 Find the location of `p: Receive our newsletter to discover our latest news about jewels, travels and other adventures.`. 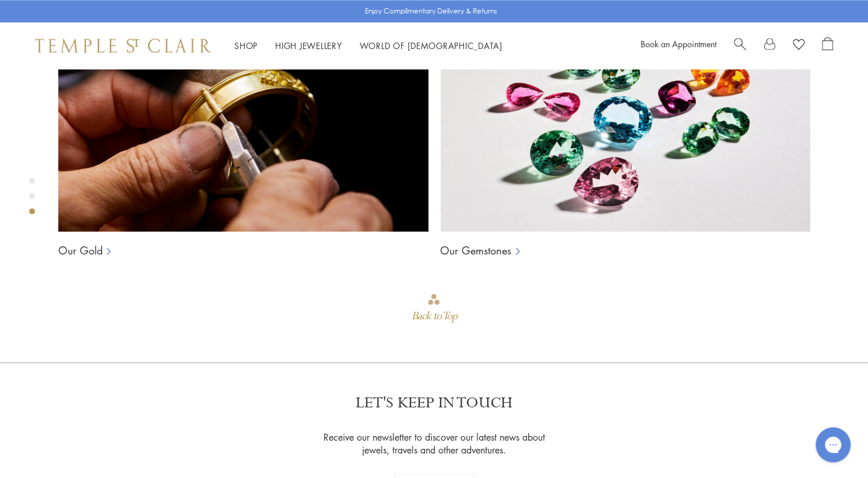

p: Receive our newsletter to discover our latest news about jewels, travels and other adventures. is located at coordinates (434, 442).